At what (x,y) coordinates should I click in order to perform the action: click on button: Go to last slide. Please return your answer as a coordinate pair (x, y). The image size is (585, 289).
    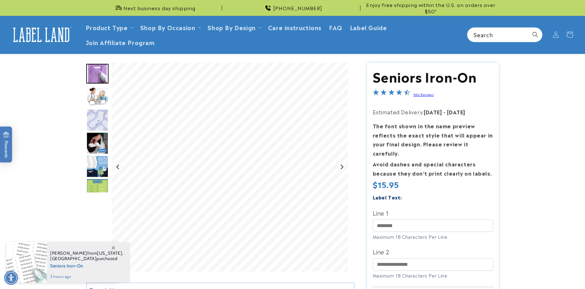
    Looking at the image, I should click on (118, 167).